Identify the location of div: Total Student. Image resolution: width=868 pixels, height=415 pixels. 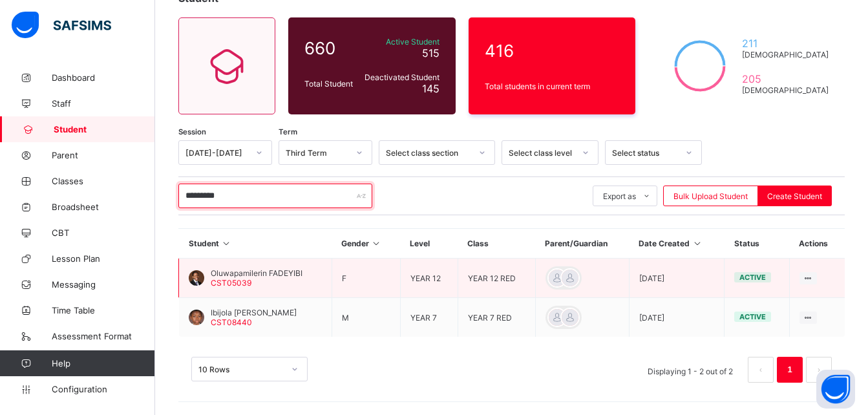
(331, 83).